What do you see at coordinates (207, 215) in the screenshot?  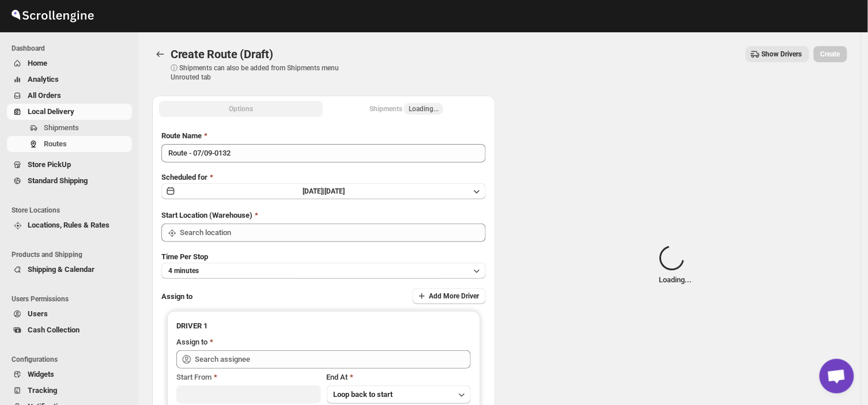 I see `span: Start Location (Warehouse)` at bounding box center [207, 215].